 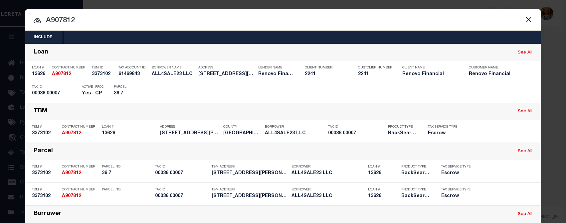 I want to click on h5: CP, so click(x=100, y=94).